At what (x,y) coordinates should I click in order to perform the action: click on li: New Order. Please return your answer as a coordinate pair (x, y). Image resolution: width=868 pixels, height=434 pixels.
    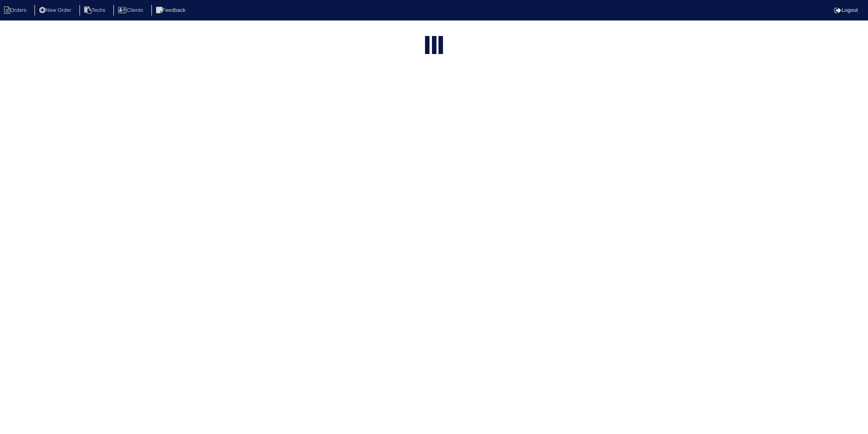
    Looking at the image, I should click on (56, 11).